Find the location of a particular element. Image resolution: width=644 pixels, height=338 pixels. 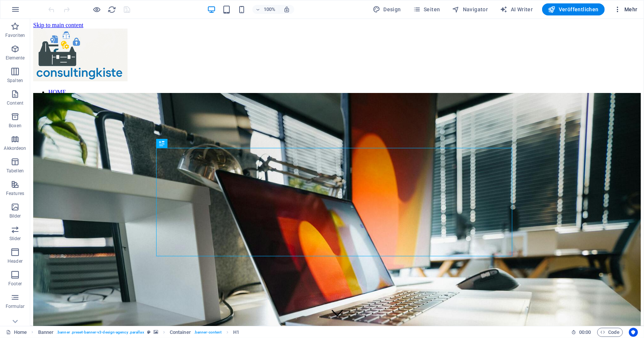

p: Tabellen is located at coordinates (15, 171).